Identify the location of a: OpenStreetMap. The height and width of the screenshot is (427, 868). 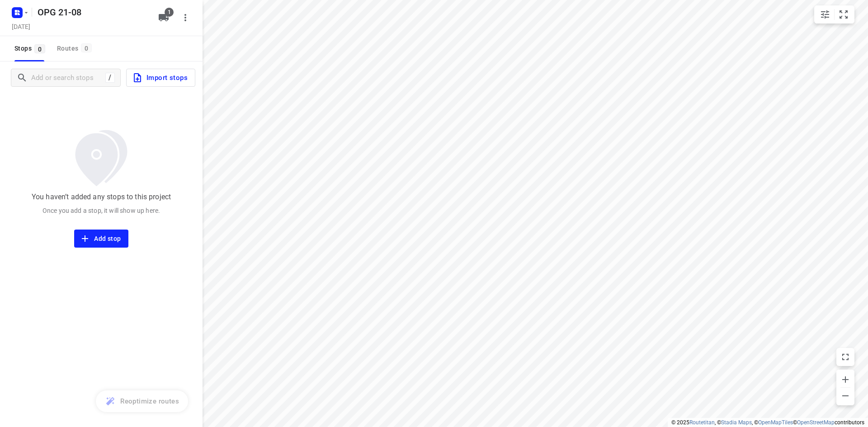
(815, 422).